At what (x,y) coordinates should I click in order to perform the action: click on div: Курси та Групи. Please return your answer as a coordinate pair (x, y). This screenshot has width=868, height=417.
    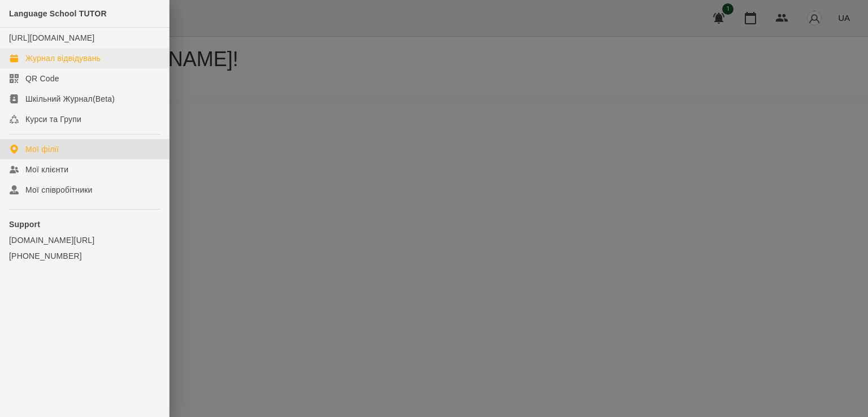
    Looking at the image, I should click on (53, 119).